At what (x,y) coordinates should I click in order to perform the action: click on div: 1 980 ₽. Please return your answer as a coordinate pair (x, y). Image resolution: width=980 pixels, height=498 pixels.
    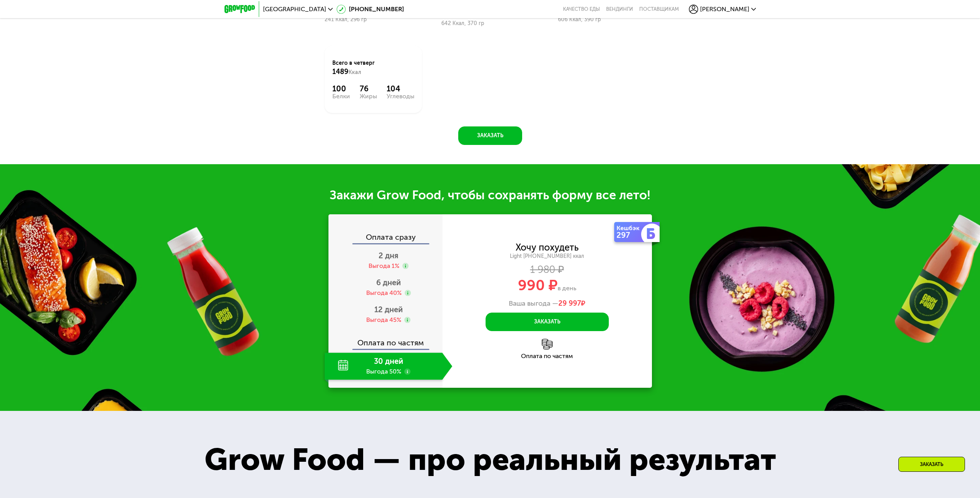
    Looking at the image, I should click on (548, 270).